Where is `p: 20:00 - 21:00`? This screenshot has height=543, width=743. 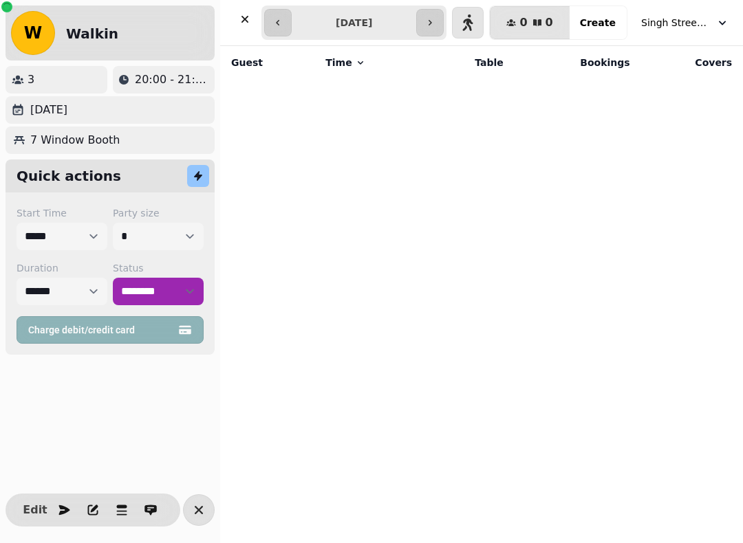 p: 20:00 - 21:00 is located at coordinates (172, 80).